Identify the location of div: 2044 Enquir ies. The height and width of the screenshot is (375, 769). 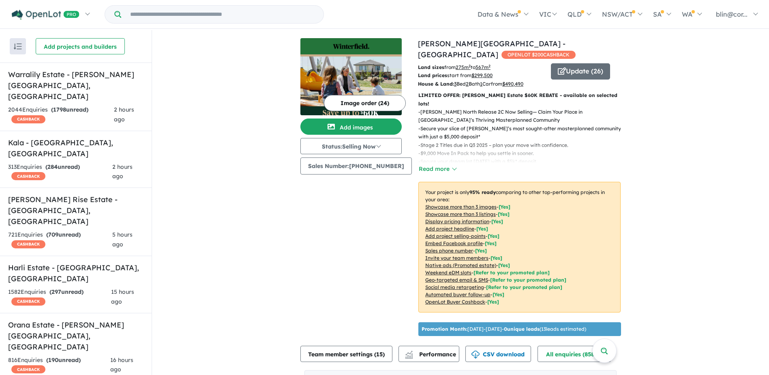
(61, 115).